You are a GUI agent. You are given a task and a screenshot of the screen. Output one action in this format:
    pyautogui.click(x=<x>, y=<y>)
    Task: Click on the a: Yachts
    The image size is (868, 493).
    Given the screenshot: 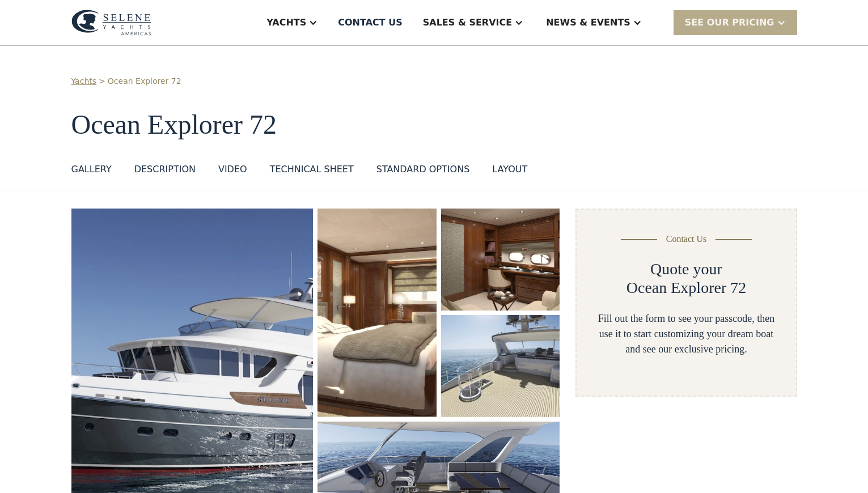 What is the action you would take?
    pyautogui.click(x=84, y=81)
    